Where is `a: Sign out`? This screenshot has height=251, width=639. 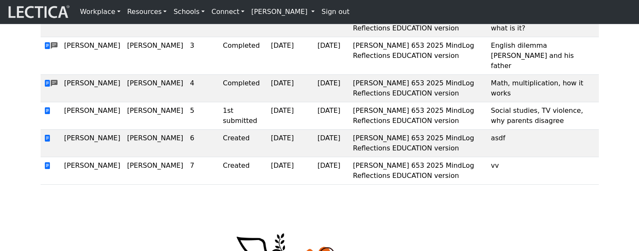
a: Sign out is located at coordinates (335, 12).